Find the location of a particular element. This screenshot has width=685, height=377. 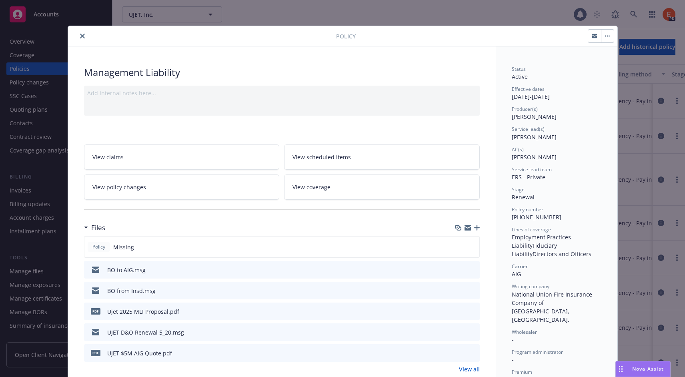

span: Premium is located at coordinates (522, 372).